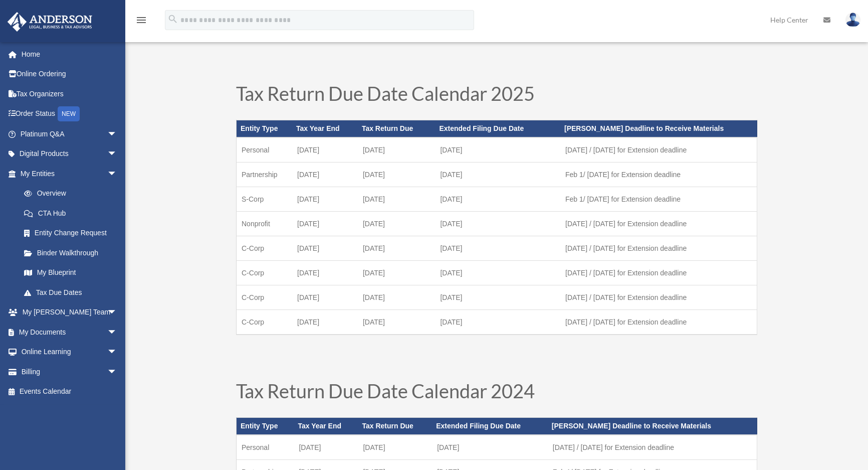 Image resolution: width=868 pixels, height=470 pixels. Describe the element at coordinates (69, 332) in the screenshot. I see `a: My Documentsarrow_drop_down` at that location.